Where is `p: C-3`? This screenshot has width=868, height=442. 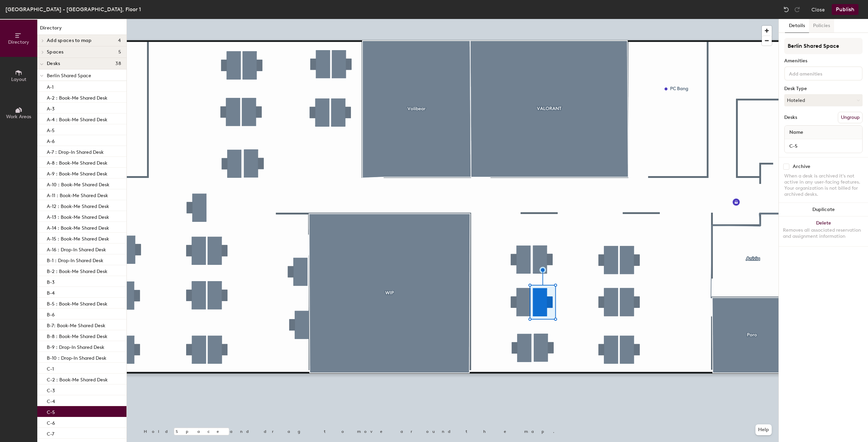 p: C-3 is located at coordinates (51, 390).